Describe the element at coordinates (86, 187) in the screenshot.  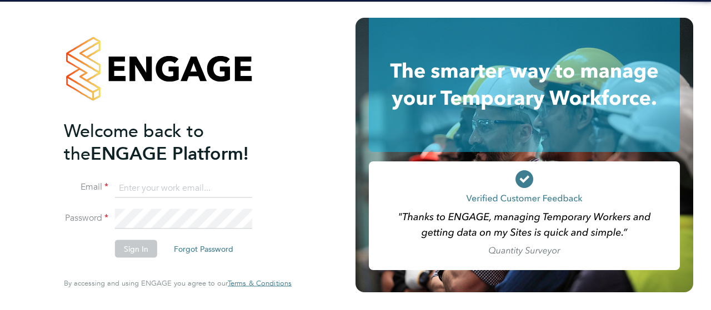
I see `label: Email` at that location.